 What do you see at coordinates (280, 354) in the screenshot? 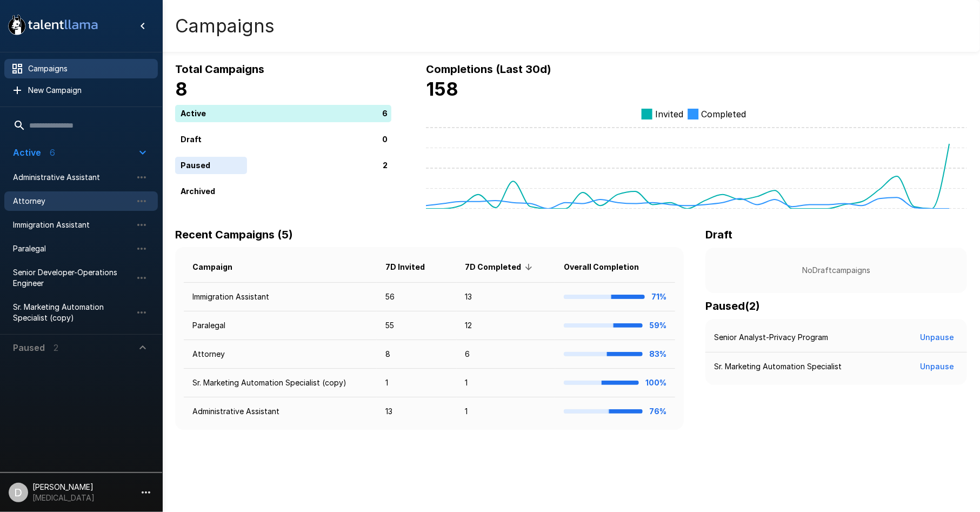
I see `td: Attorney` at bounding box center [280, 354].